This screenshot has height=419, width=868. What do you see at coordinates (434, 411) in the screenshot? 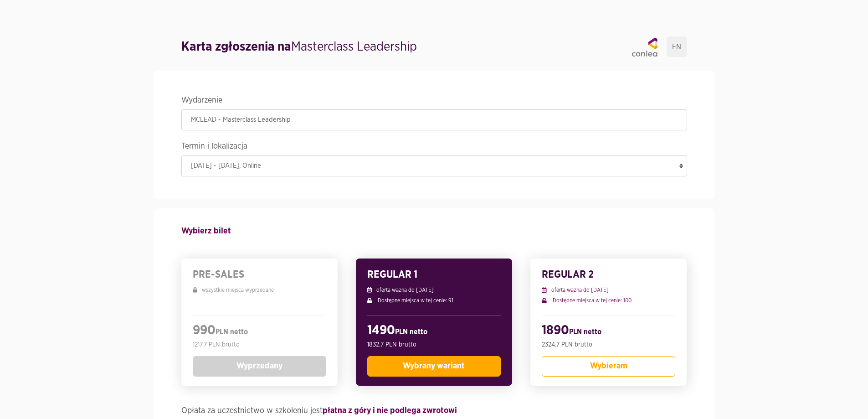
I see `h4: Opłata za uczestnictwo w szkoleniu jest` at bounding box center [434, 411].